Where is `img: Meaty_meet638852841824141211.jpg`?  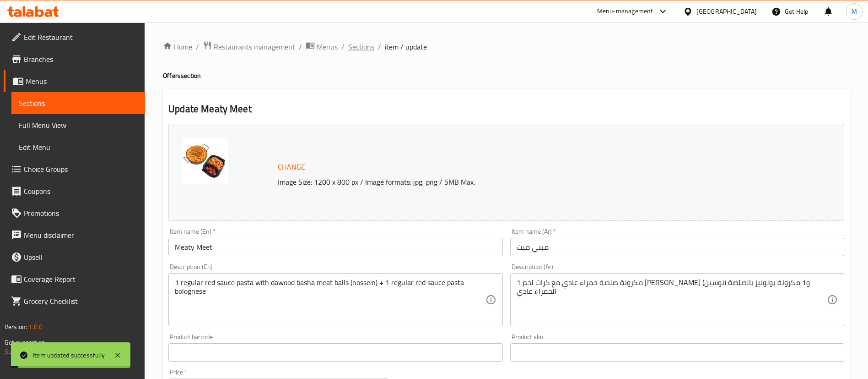
img: Meaty_meet638852841824141211.jpg is located at coordinates (205, 161).